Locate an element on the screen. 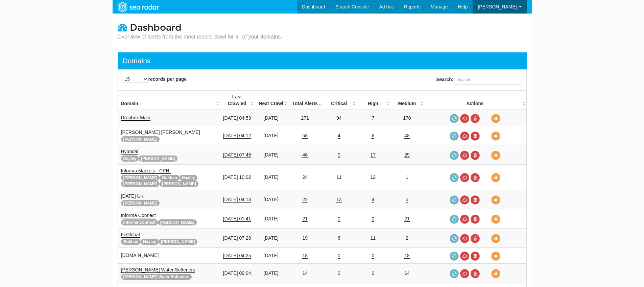  a: 5 is located at coordinates (407, 199).